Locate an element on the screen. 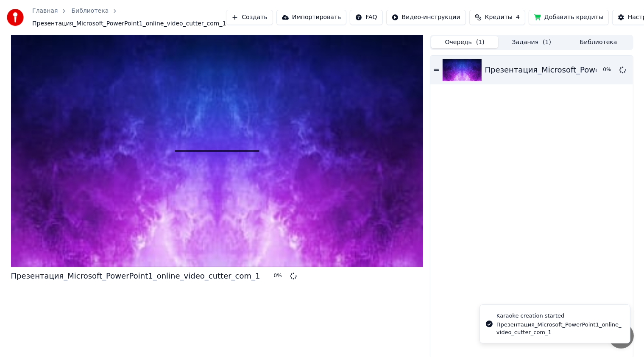 This screenshot has width=644, height=357. span: Кредиты is located at coordinates (498, 17).